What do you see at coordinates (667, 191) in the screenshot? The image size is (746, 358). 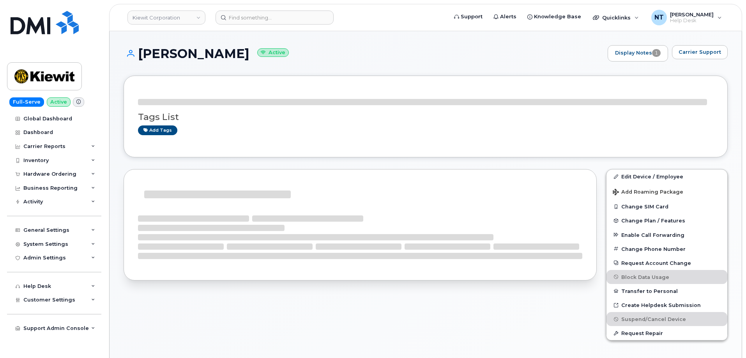 I see `button: Add Roaming Package` at bounding box center [667, 191].